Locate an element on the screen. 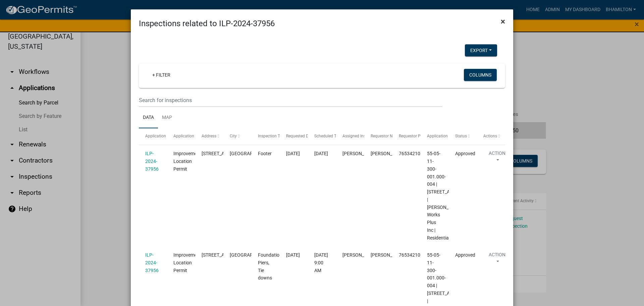 The height and width of the screenshot is (306, 644). datatable-header-cell: Assigned Inspector is located at coordinates (350, 136).